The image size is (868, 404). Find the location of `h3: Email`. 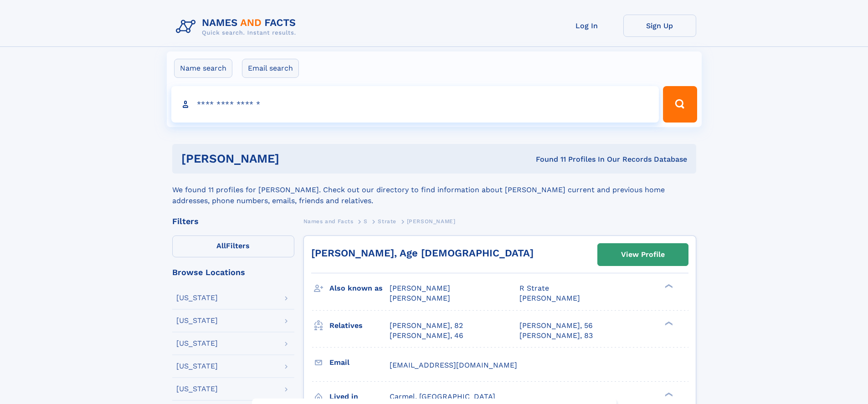

h3: Email is located at coordinates (360, 362).